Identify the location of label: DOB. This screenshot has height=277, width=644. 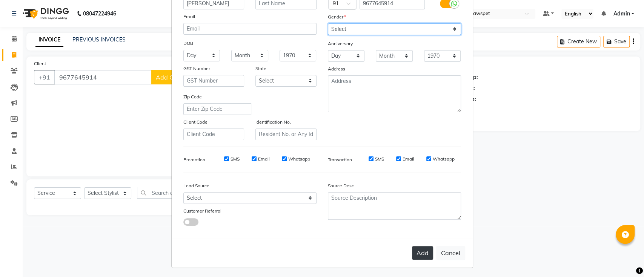
(189, 43).